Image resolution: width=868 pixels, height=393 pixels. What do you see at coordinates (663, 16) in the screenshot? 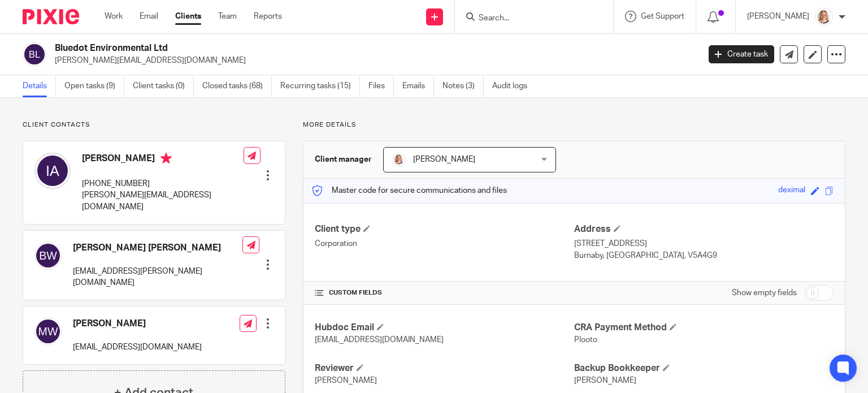
I see `span: Get Support` at bounding box center [663, 16].